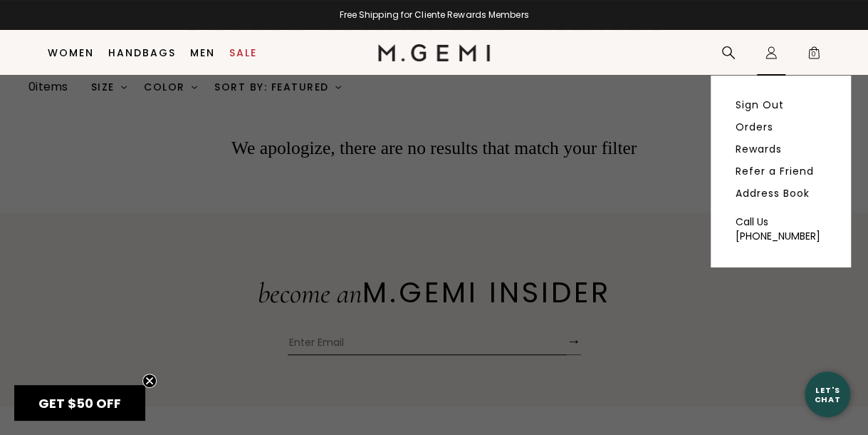  What do you see at coordinates (80, 402) in the screenshot?
I see `div: GET $50 OFFClose teaser` at bounding box center [80, 402].